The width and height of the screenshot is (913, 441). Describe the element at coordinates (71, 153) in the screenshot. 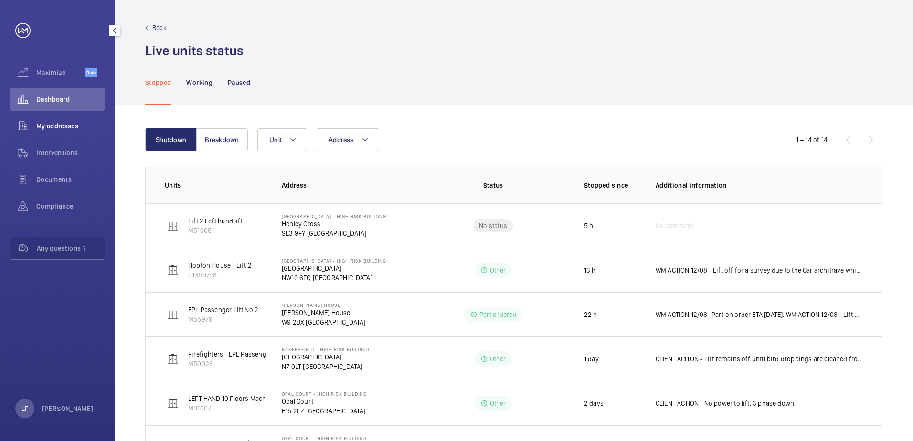

I see `span: Interventions` at that location.